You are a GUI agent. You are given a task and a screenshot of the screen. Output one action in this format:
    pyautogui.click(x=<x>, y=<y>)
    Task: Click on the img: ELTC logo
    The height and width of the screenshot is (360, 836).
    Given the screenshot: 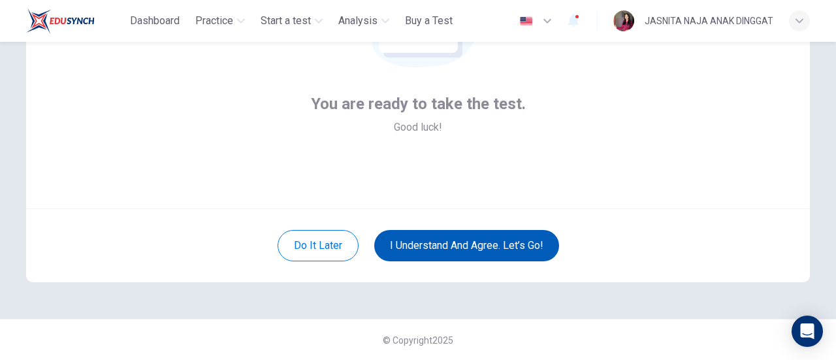 What is the action you would take?
    pyautogui.click(x=60, y=21)
    